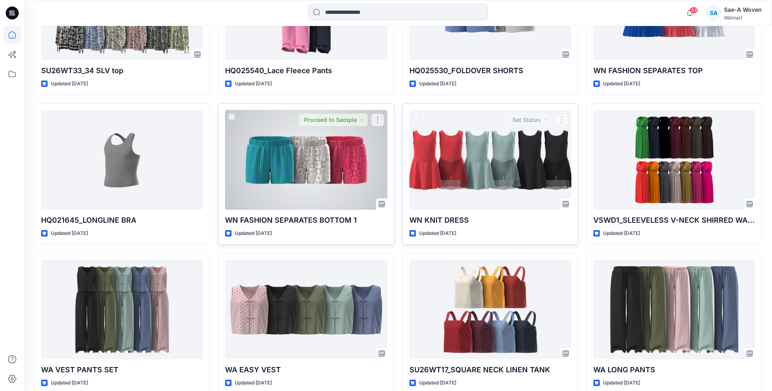  Describe the element at coordinates (306, 310) in the screenshot. I see `a: WA EASY VEST` at that location.